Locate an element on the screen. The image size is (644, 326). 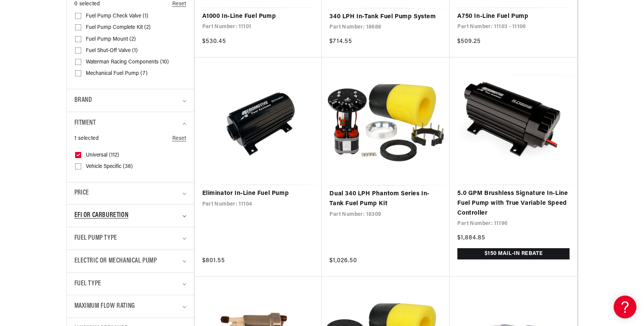
summary: Electric or Mechanical Pump (0 selected) is located at coordinates (130, 261).